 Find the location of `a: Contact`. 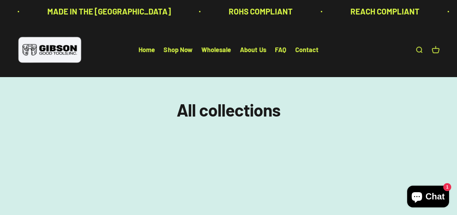

a: Contact is located at coordinates (307, 50).